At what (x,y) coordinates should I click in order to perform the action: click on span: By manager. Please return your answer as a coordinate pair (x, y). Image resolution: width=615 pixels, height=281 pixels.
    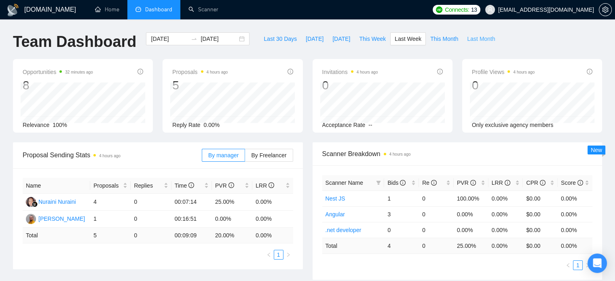
    Looking at the image, I should click on (223, 155).